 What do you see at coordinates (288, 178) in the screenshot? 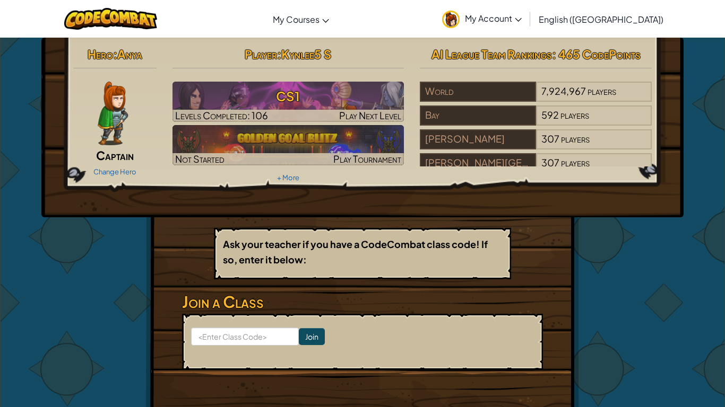
I see `a: + More` at bounding box center [288, 178].